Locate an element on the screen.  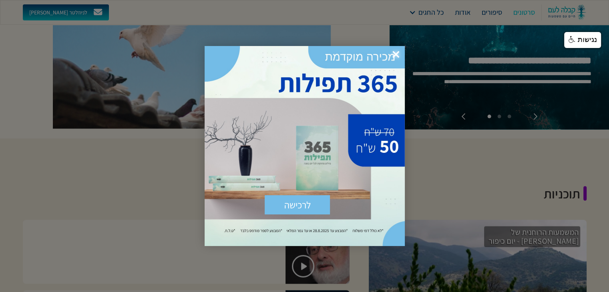
span: נגישות is located at coordinates (587, 40).